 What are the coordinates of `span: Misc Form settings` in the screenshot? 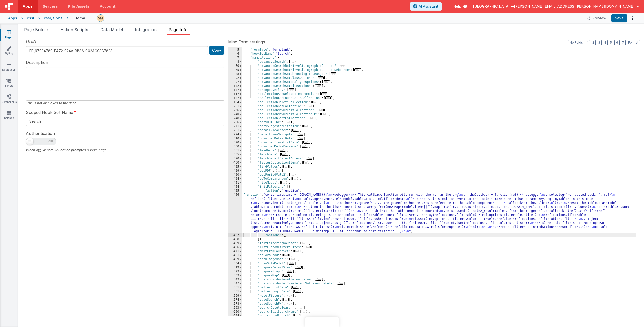 It's located at (247, 41).